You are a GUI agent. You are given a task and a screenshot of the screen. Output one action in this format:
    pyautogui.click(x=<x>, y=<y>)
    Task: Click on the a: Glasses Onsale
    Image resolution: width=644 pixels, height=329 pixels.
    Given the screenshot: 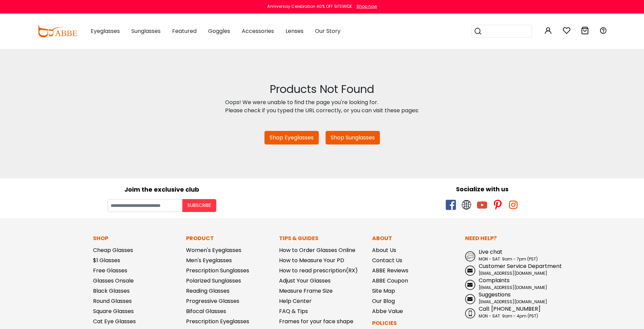 What is the action you would take?
    pyautogui.click(x=113, y=281)
    